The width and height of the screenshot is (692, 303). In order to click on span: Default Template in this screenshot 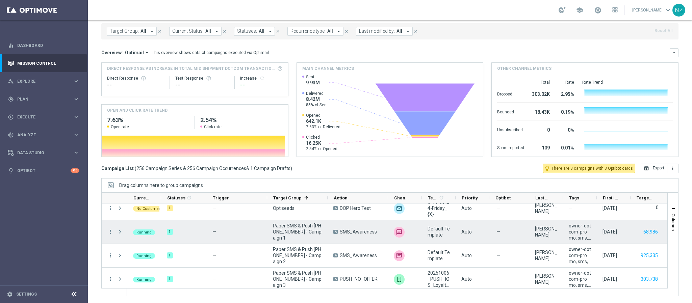, I will do `click(439, 232)`.